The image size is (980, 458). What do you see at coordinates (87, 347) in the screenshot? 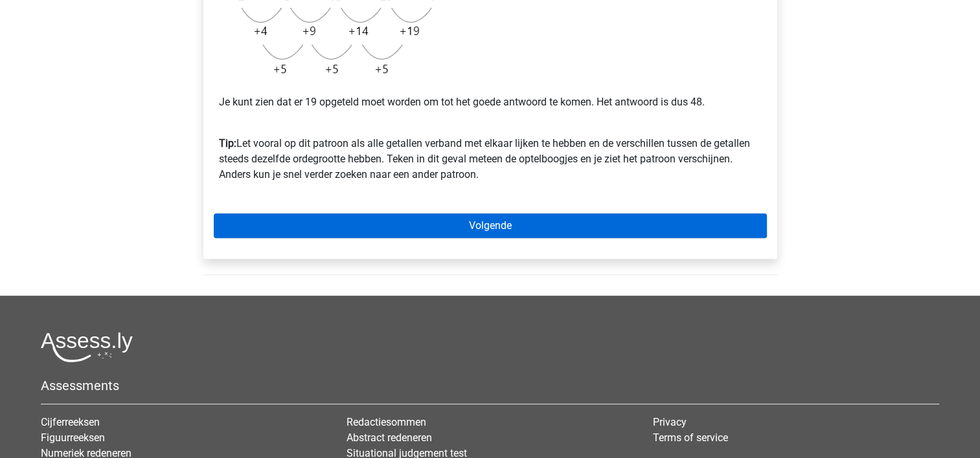
I see `img: Assessly logo` at bounding box center [87, 347].